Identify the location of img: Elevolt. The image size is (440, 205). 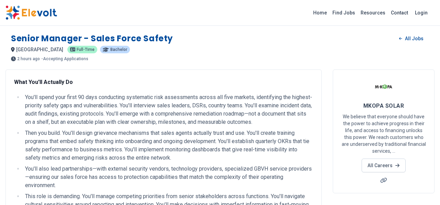
(31, 13).